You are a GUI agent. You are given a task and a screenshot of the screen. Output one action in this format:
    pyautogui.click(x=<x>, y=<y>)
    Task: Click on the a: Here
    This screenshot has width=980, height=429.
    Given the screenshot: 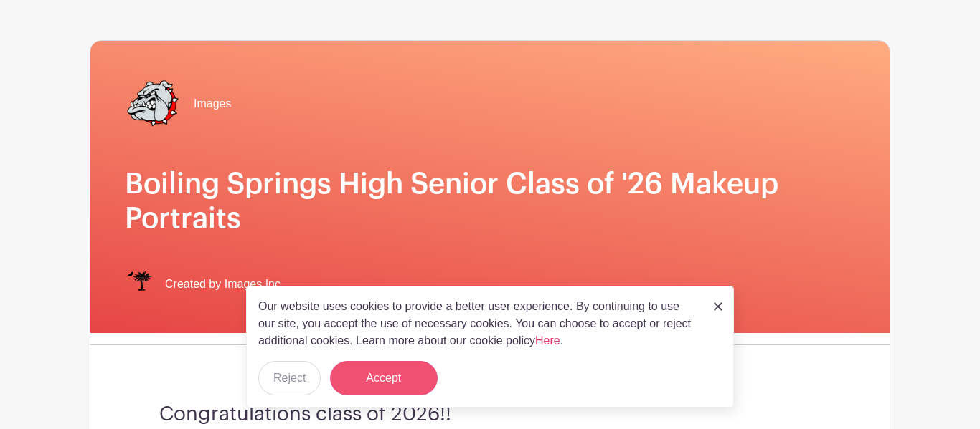 What is the action you would take?
    pyautogui.click(x=547, y=341)
    